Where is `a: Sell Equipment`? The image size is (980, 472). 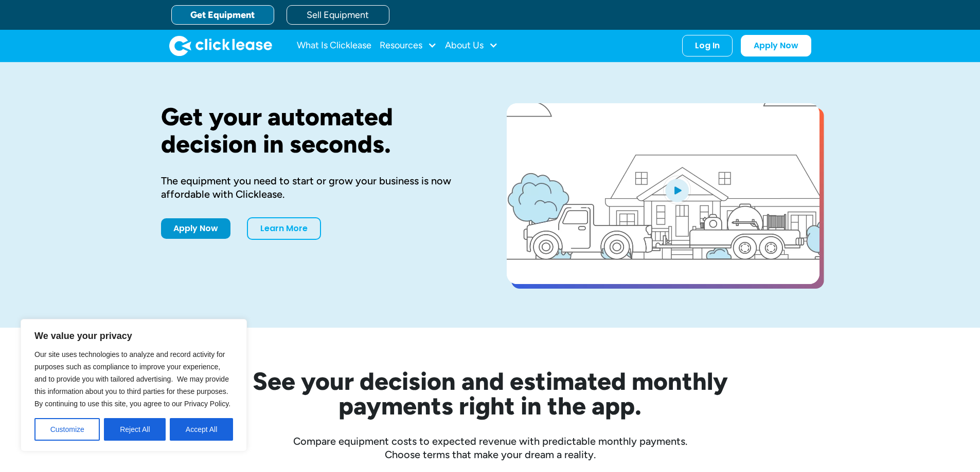 a: Sell Equipment is located at coordinates (338, 15).